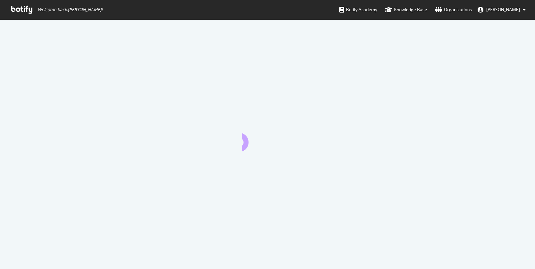  What do you see at coordinates (503, 9) in the screenshot?
I see `span: Ariane PREVOT` at bounding box center [503, 9].